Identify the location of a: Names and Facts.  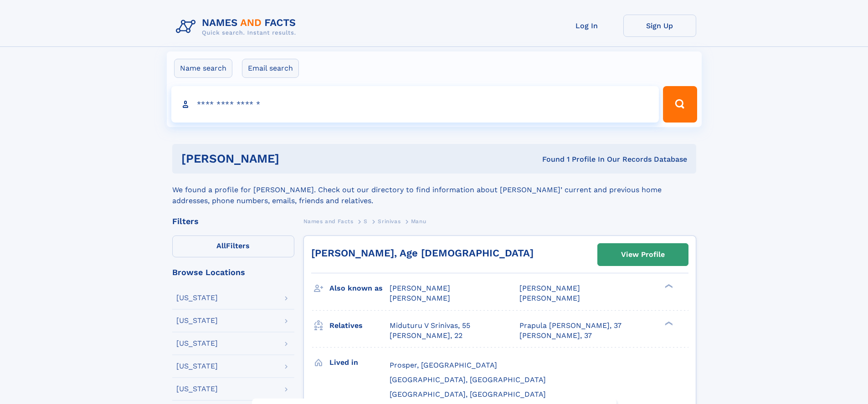
(328, 221).